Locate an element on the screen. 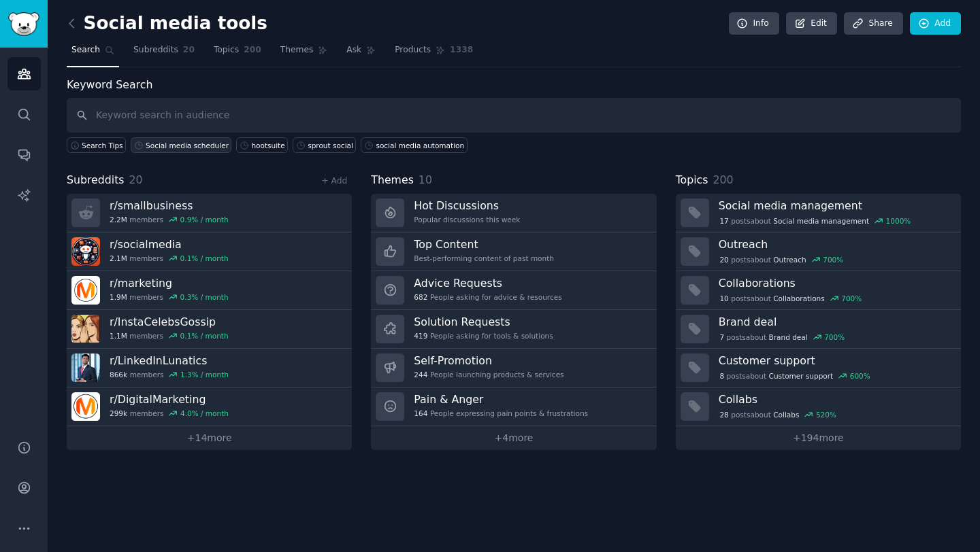 The height and width of the screenshot is (552, 980). div: 520 % is located at coordinates (826, 415).